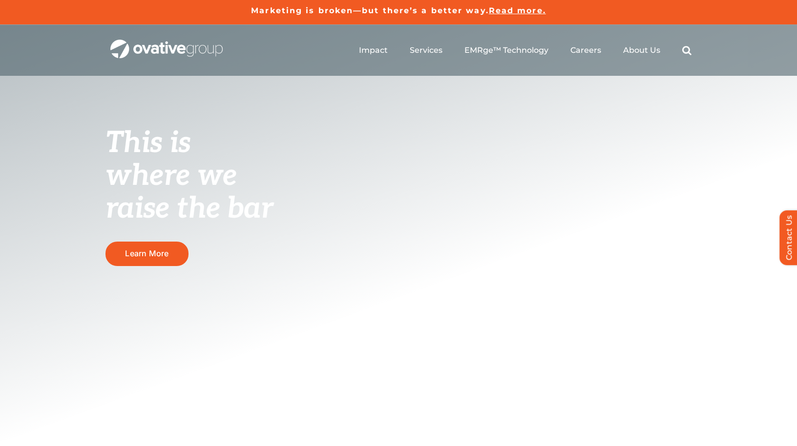 The height and width of the screenshot is (446, 797). Describe the element at coordinates (525, 50) in the screenshot. I see `nav: Menu` at that location.